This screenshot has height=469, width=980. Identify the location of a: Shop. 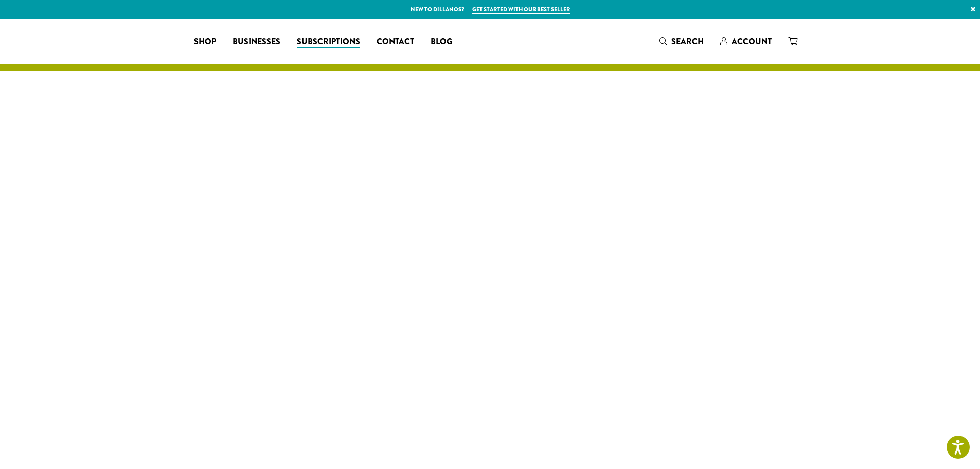
(205, 42).